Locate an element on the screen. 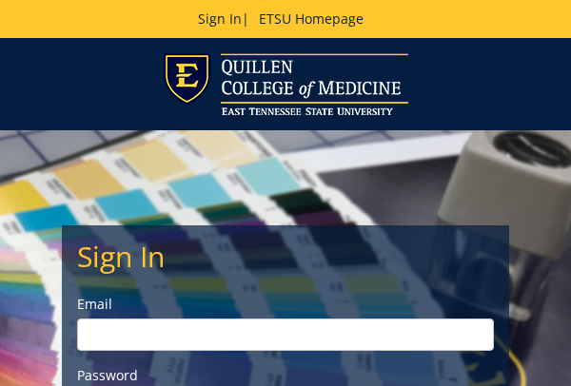 This screenshot has width=571, height=386. img: ETSU logo is located at coordinates (285, 84).